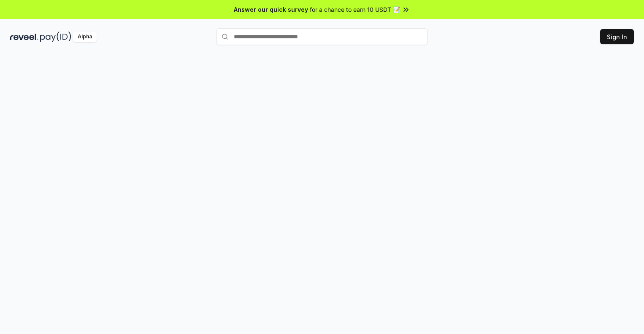 The width and height of the screenshot is (644, 334). What do you see at coordinates (617, 37) in the screenshot?
I see `button: Sign In` at bounding box center [617, 37].